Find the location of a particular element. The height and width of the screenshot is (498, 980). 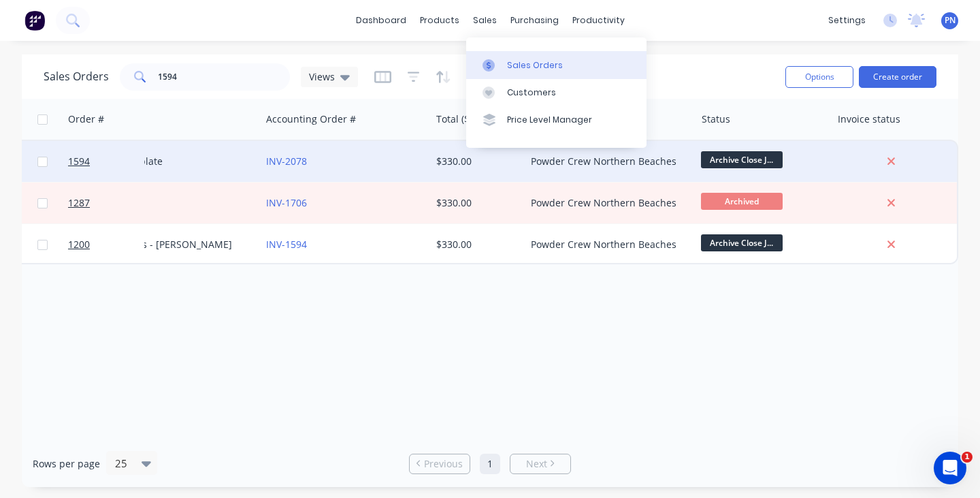

div: Invoice status is located at coordinates (869, 120).